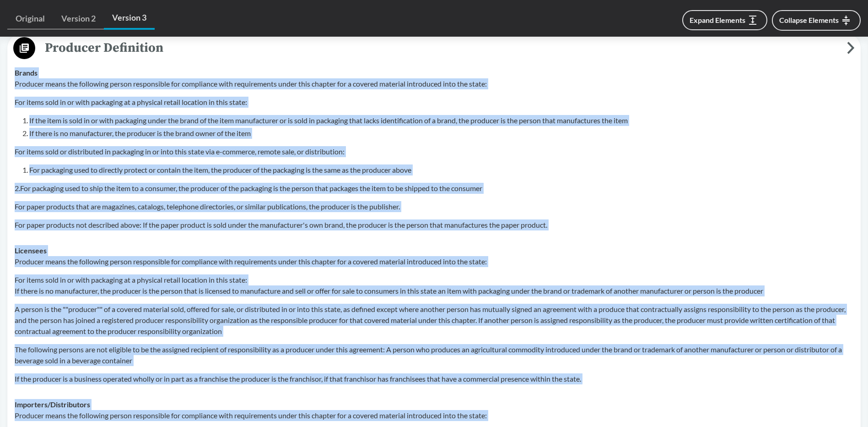  Describe the element at coordinates (434, 48) in the screenshot. I see `button: Producer Definition` at that location.